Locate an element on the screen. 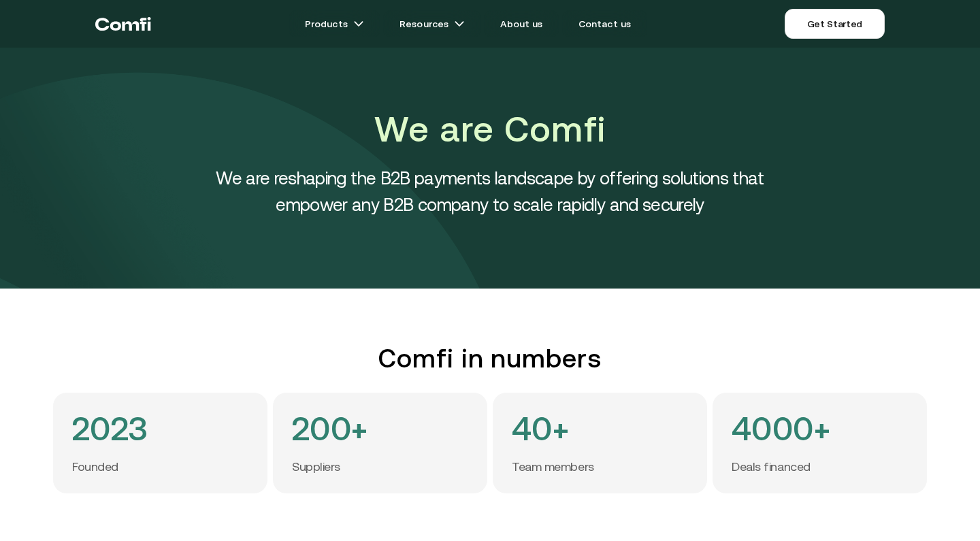 This screenshot has width=980, height=541. a: About us is located at coordinates (522, 23).